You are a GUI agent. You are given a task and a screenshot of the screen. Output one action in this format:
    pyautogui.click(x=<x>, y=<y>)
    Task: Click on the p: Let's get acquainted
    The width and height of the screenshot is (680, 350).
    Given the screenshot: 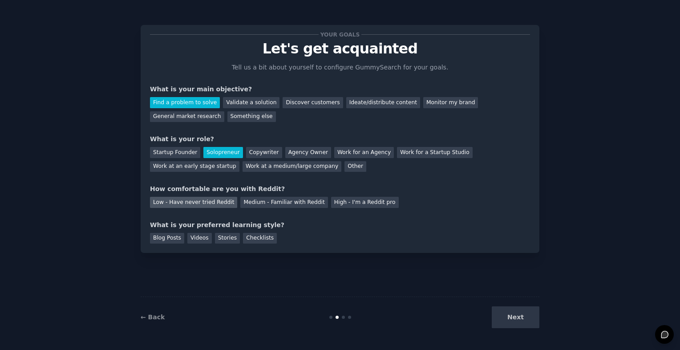 What is the action you would take?
    pyautogui.click(x=340, y=48)
    